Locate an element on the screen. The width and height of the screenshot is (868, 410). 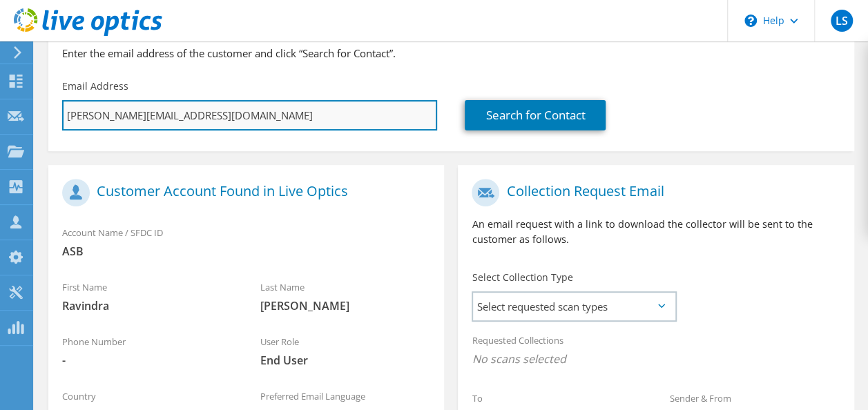
span: End User is located at coordinates (345, 360).